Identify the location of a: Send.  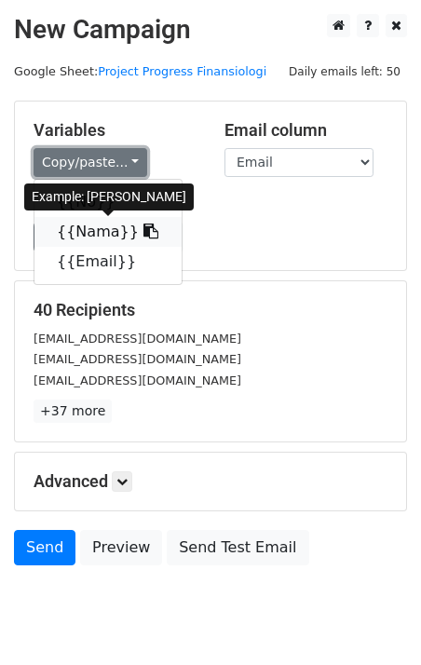
(45, 547).